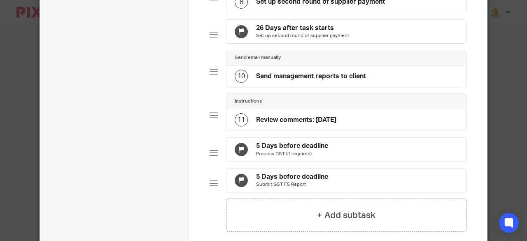  I want to click on p: Submit GST F5 Report, so click(292, 184).